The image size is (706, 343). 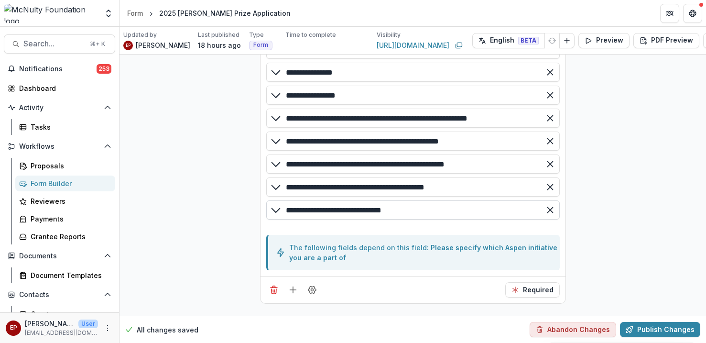 I want to click on a: Please specify which Aspen initiative you are a part of, so click(x=423, y=252).